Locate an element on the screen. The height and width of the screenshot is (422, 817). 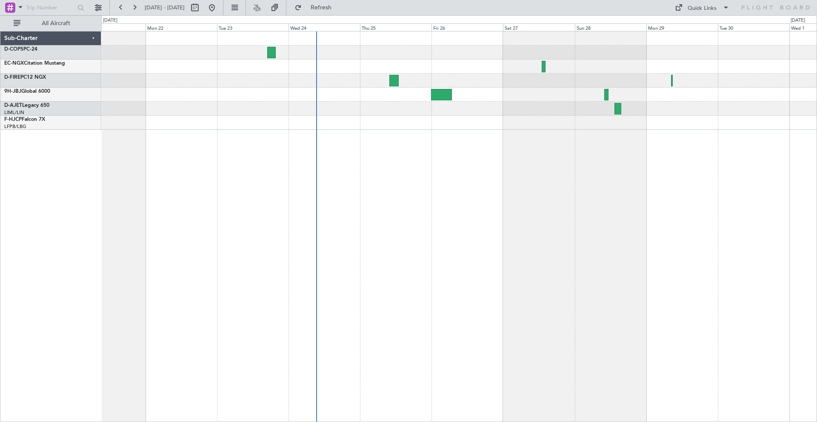
span: Refresh is located at coordinates (321, 8).